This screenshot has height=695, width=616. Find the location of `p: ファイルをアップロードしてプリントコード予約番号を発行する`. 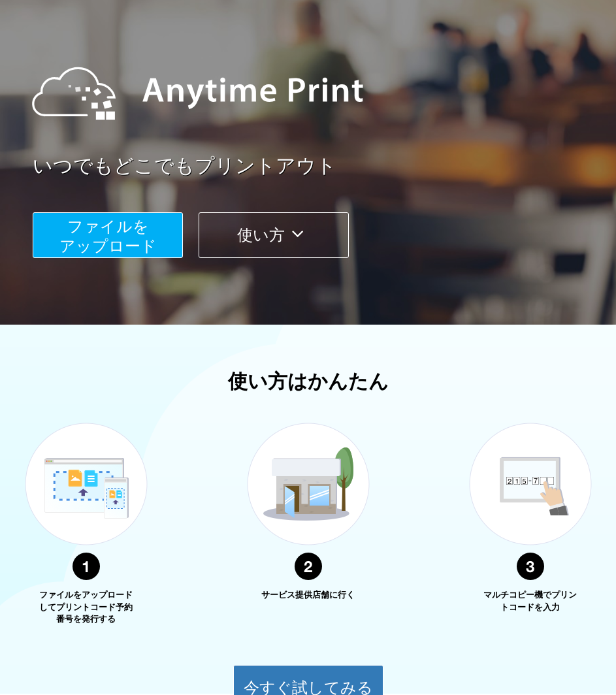

p: ファイルをアップロードしてプリントコード予約番号を発行する is located at coordinates (86, 607).